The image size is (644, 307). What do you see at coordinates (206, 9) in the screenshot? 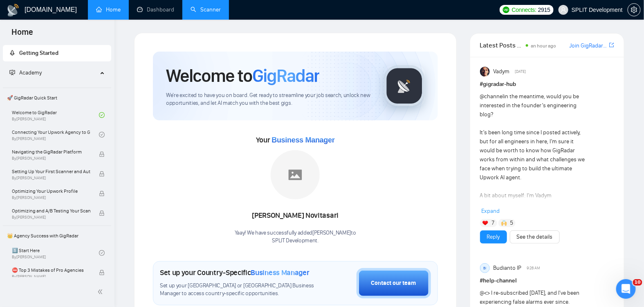
I see `a: searchScanner` at bounding box center [206, 9].